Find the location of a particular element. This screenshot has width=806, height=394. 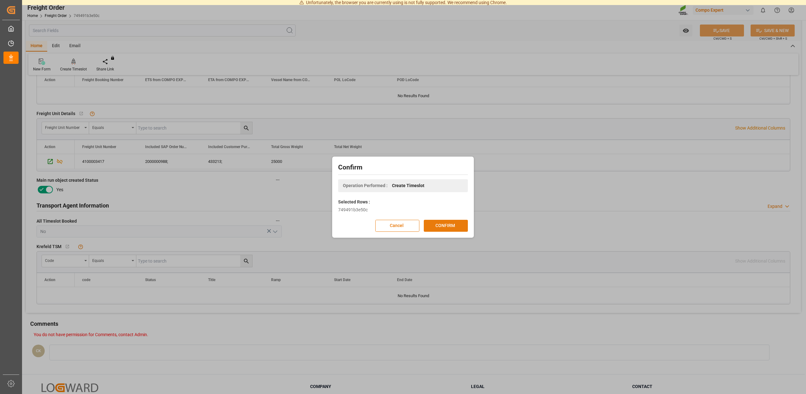

label: Selected Rows : is located at coordinates (354, 202).